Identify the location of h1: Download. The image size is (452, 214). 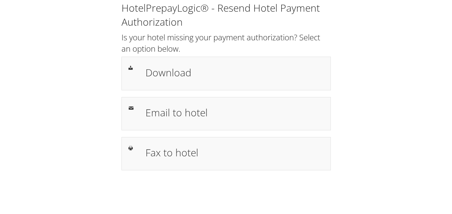
(235, 72).